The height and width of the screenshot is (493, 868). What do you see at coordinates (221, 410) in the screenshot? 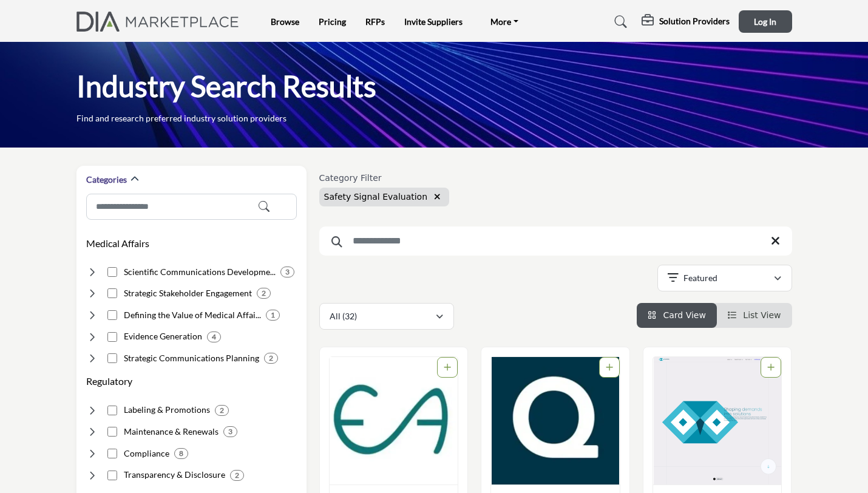
I see `div: 2 Results For Labeling & Promotions` at bounding box center [221, 410].